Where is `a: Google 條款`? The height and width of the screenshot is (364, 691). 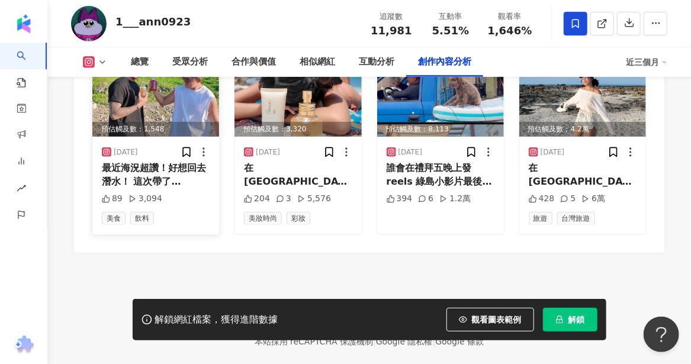 a: Google 條款 is located at coordinates (459, 341).